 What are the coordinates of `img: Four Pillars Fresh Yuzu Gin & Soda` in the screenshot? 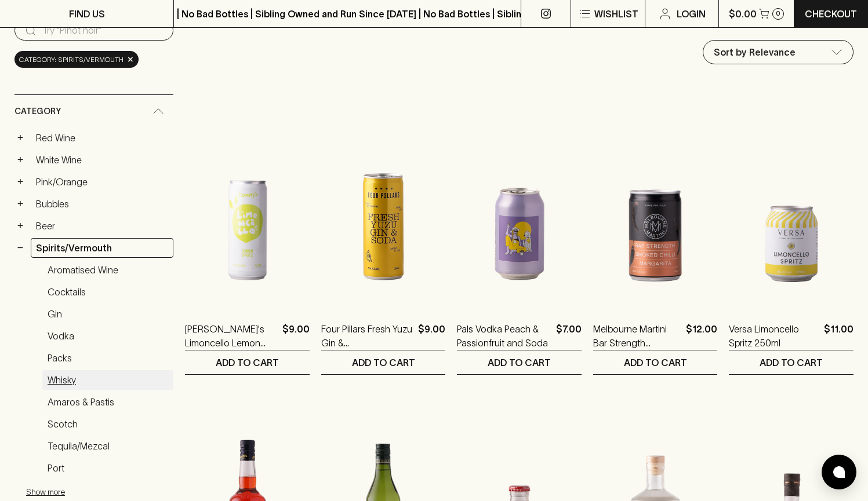 It's located at (383, 203).